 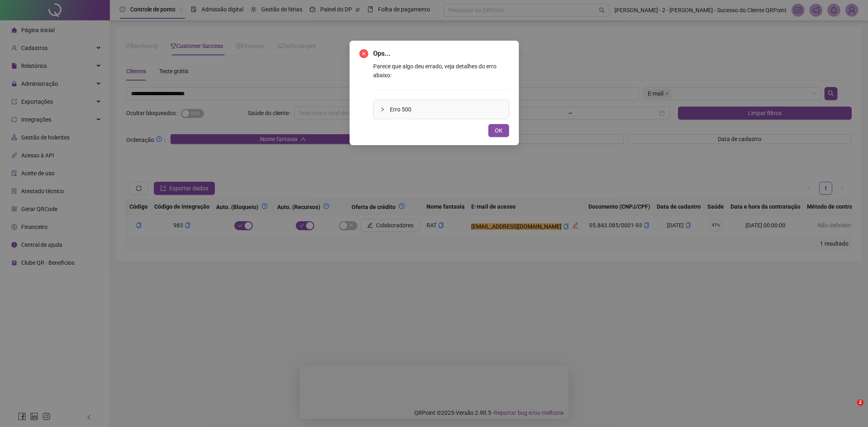 I want to click on span: OK, so click(x=499, y=131).